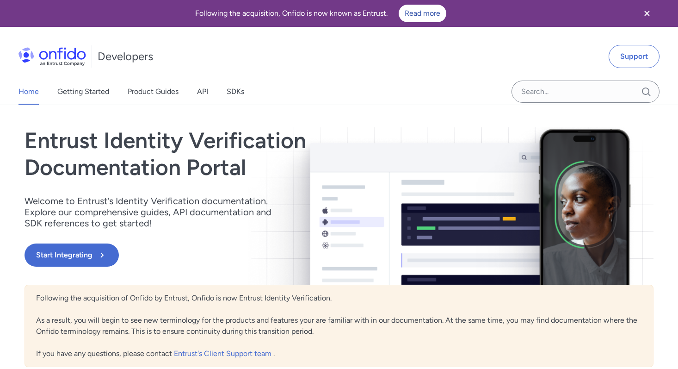 The width and height of the screenshot is (678, 369). I want to click on input: Onfido search input field, so click(586, 92).